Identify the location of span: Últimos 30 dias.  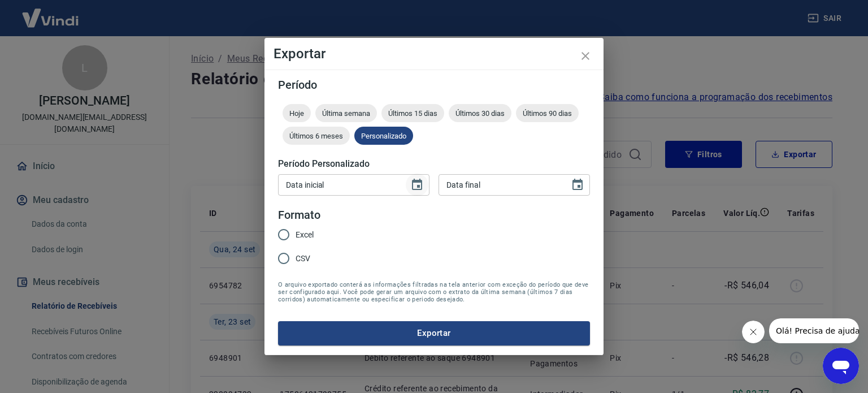
(480, 113).